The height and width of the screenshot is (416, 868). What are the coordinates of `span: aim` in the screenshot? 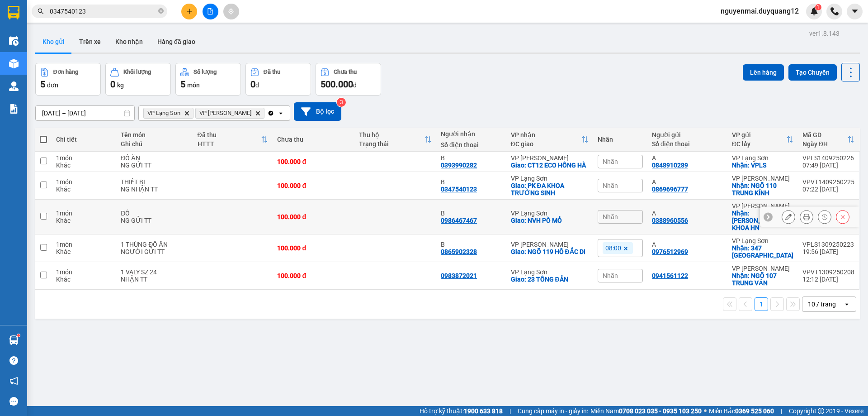 It's located at (231, 11).